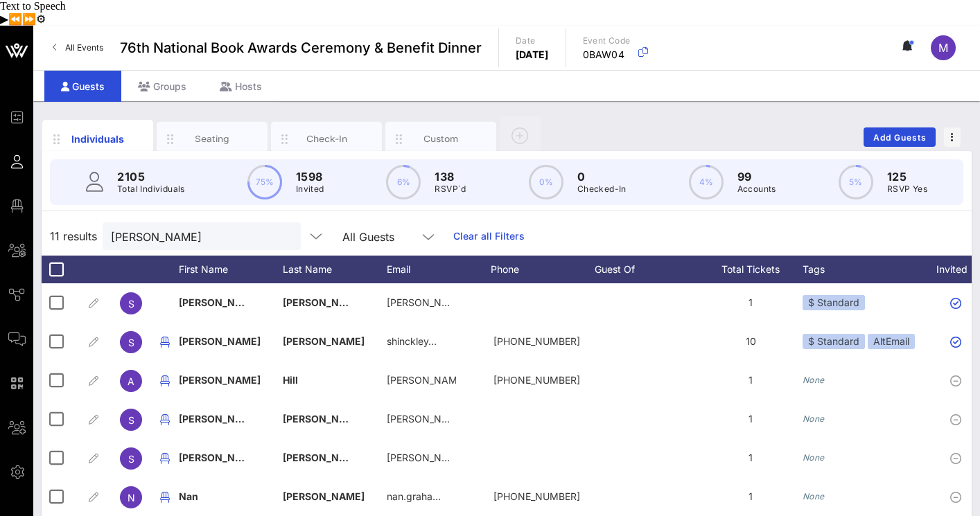 This screenshot has height=516, width=980. What do you see at coordinates (647, 269) in the screenshot?
I see `div: Guest Of` at bounding box center [647, 269].